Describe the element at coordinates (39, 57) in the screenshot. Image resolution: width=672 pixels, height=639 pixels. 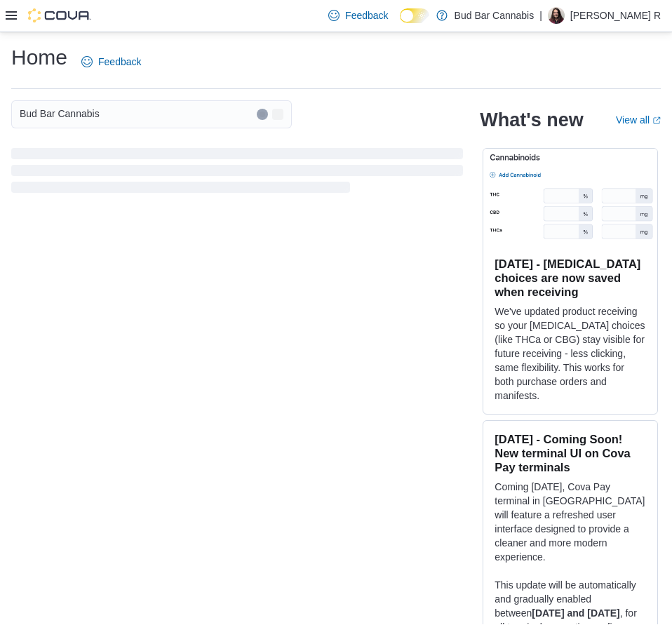
I see `h1: Home` at that location.